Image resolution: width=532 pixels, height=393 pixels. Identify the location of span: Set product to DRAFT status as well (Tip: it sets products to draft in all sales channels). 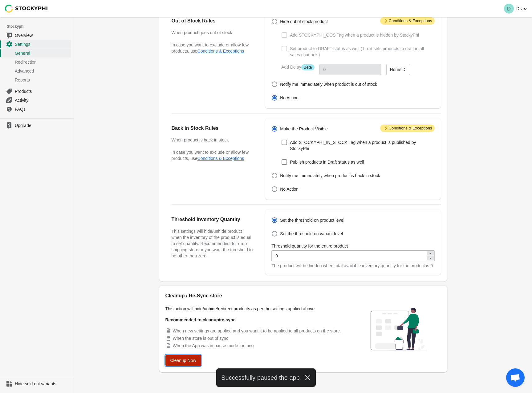
(362, 52).